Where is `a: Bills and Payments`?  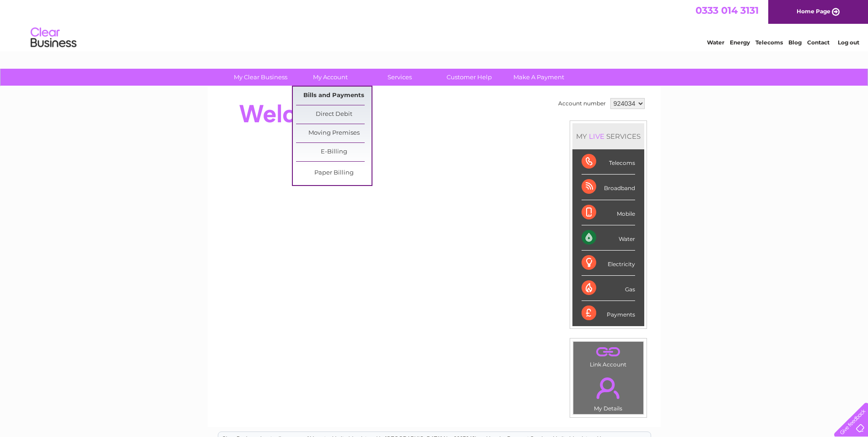 a: Bills and Payments is located at coordinates (333, 95).